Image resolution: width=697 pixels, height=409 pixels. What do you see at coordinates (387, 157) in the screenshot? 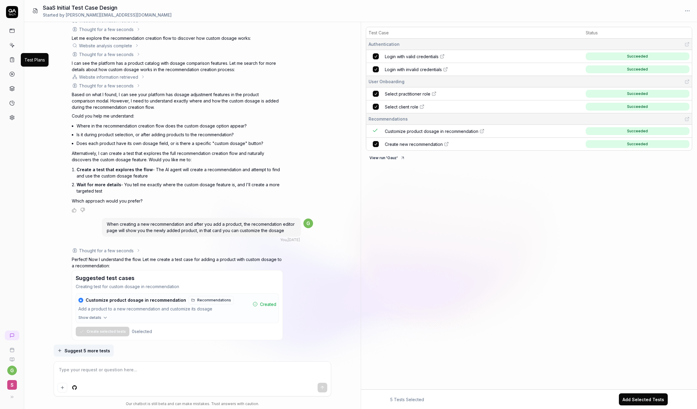
I see `a: View run 'Oauz'` at bounding box center [387, 157].